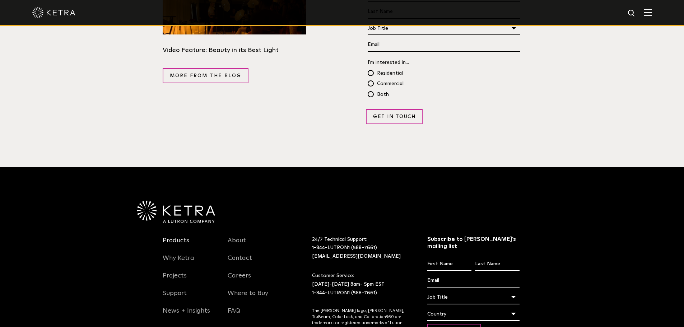  I want to click on a: Support, so click(174, 298).